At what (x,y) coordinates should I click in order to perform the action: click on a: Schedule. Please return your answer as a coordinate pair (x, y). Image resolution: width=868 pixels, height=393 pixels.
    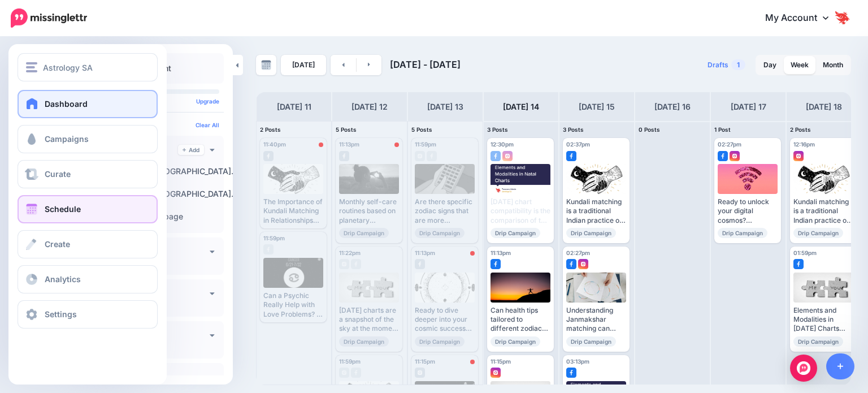
    Looking at the image, I should click on (87, 209).